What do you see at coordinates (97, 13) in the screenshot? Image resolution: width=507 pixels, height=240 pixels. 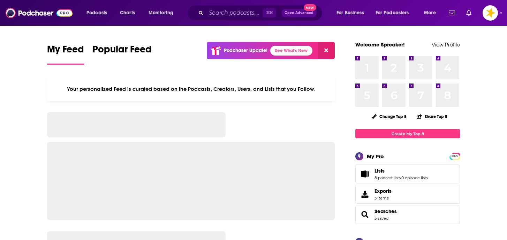 I see `span: Podcasts` at bounding box center [97, 13].